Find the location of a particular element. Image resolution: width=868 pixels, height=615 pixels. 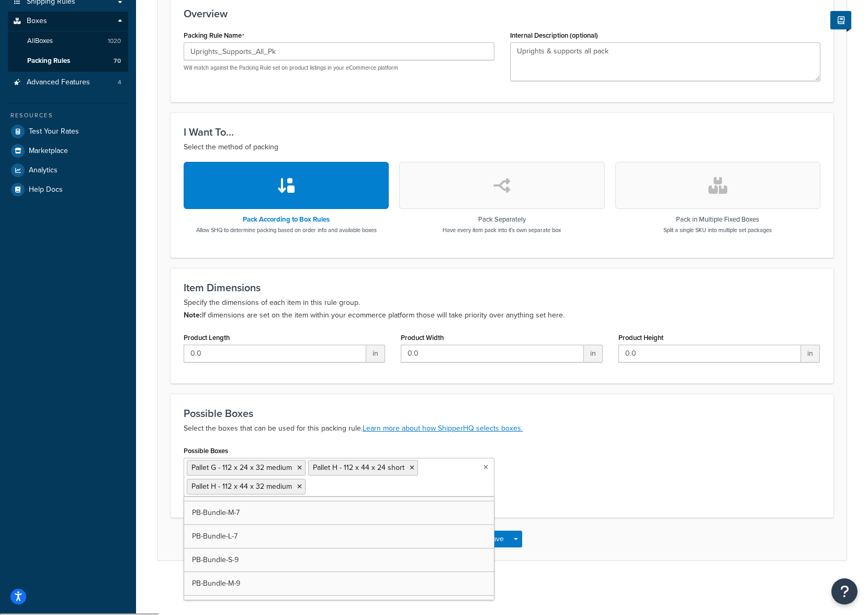

a: PB-Bundle-S-9 is located at coordinates (339, 560).